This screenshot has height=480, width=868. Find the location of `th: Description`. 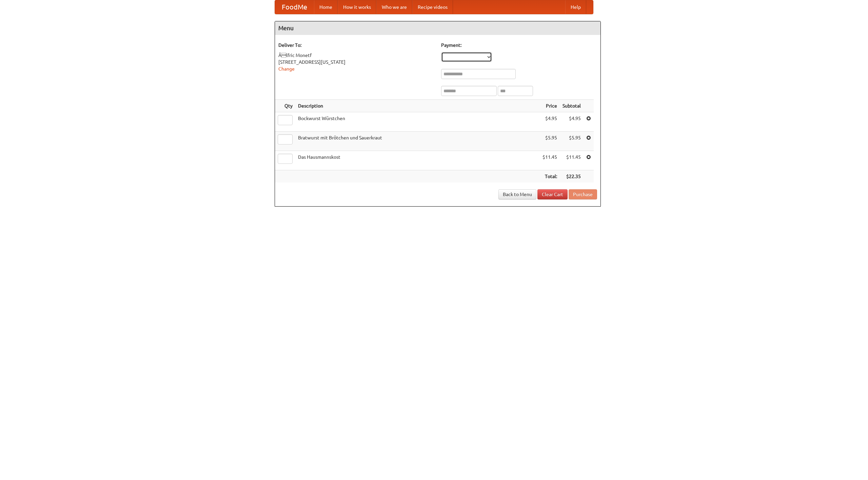

th: Description is located at coordinates (417, 106).